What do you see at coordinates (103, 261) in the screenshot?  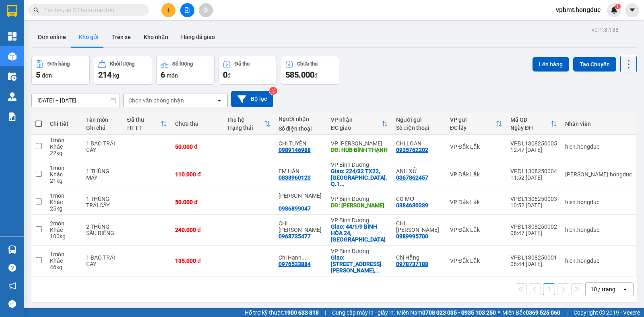 I see `div: 1 BAO TRÁI CÂY` at bounding box center [103, 261].